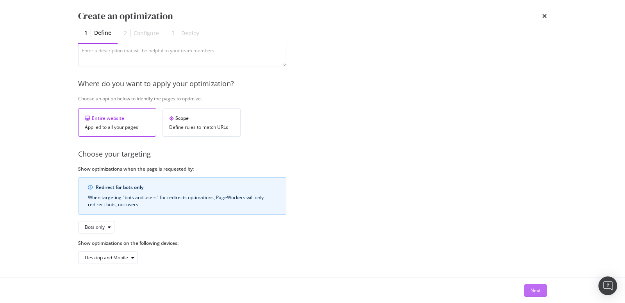  I want to click on div: Choose an option below to identify the pages to optimize., so click(313, 98).